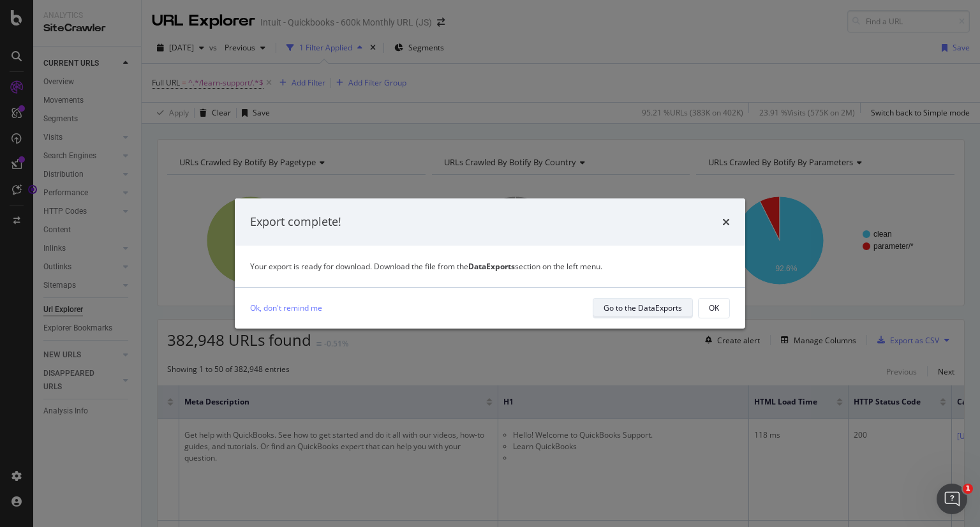  Describe the element at coordinates (642, 308) in the screenshot. I see `button: Go to the DataExports` at that location.